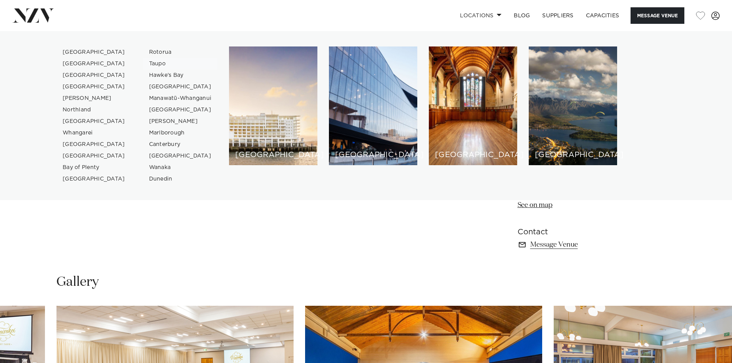 The width and height of the screenshot is (732, 363). Describe the element at coordinates (522, 15) in the screenshot. I see `a: BLOG` at that location.